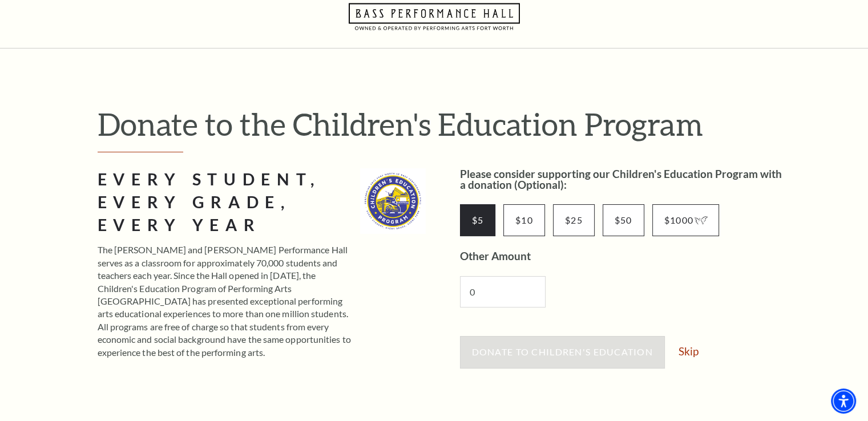 This screenshot has width=868, height=421. Describe the element at coordinates (225, 202) in the screenshot. I see `h2: Every Student, Every Grade, Every Year` at that location.